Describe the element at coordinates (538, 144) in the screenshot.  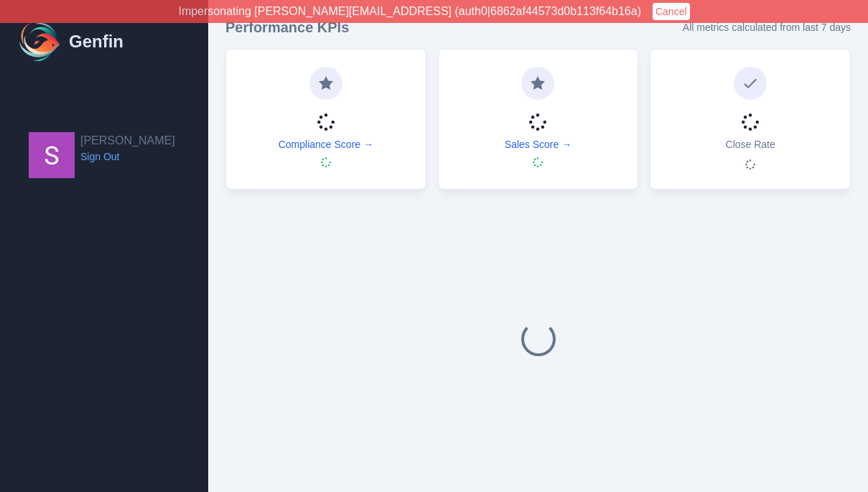
I see `a: Sales Score →` at that location.